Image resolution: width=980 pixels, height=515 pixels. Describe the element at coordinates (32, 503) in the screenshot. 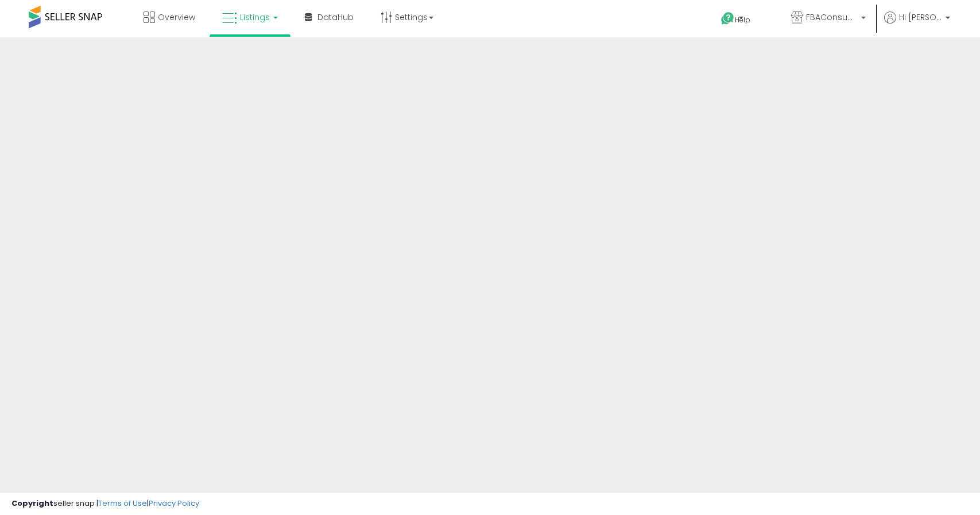

I see `strong: Copyright` at that location.